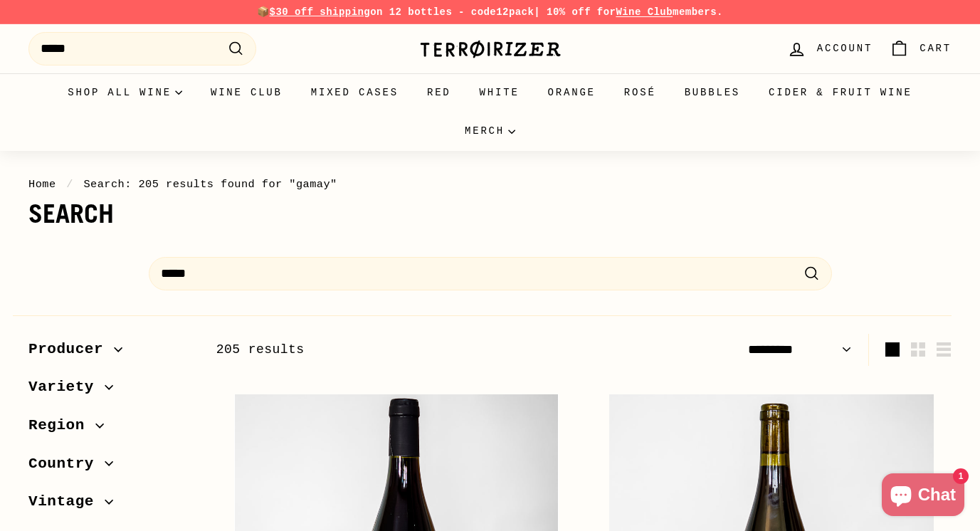 The image size is (980, 531). Describe the element at coordinates (571, 93) in the screenshot. I see `a: Orange` at that location.